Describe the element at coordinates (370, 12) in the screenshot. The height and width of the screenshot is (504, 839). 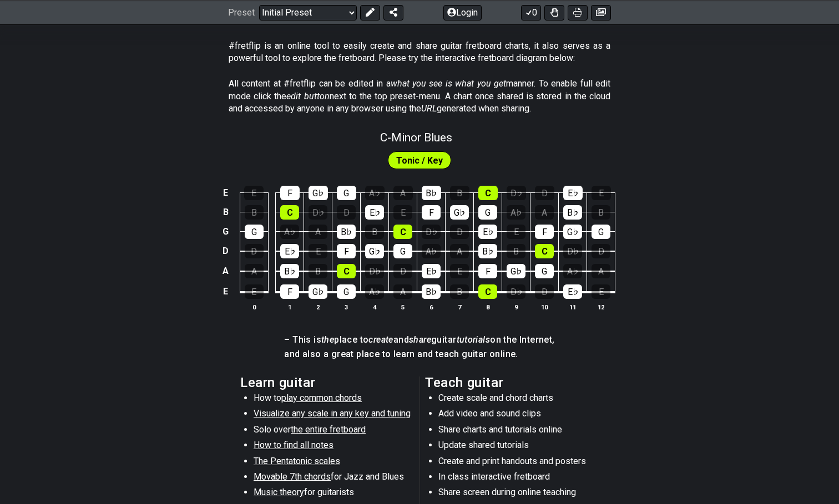
I see `button: Edit Preset` at that location.